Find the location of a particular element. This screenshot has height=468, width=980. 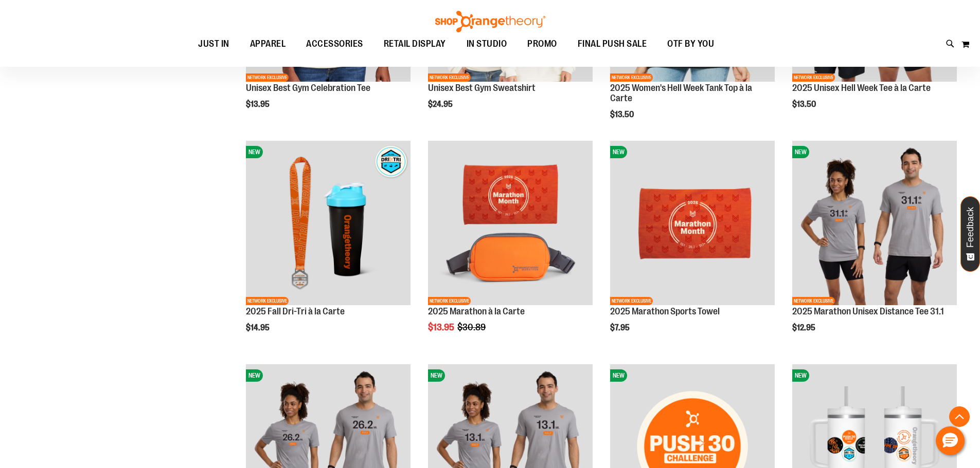

a: 2025 Marathon à la Carte is located at coordinates (476, 312).